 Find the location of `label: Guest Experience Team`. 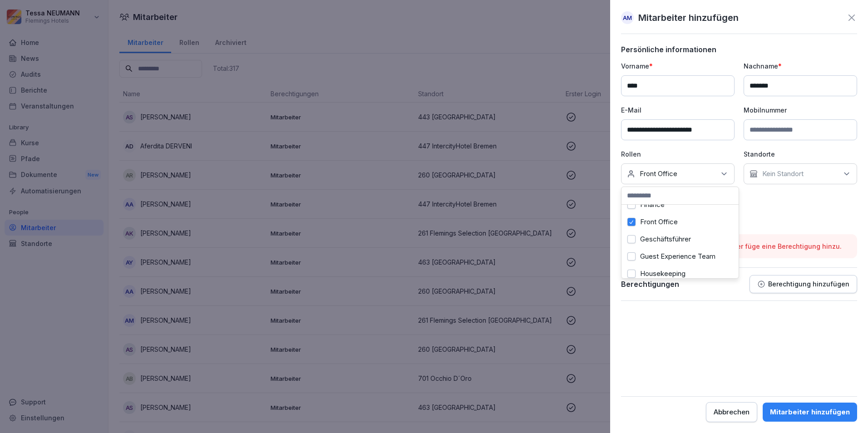

label: Guest Experience Team is located at coordinates (678, 256).